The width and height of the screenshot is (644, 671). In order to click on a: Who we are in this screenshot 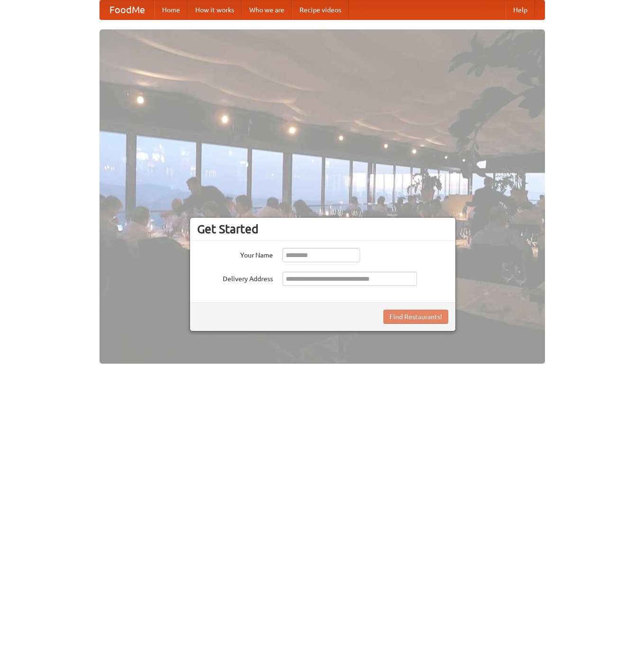, I will do `click(267, 10)`.